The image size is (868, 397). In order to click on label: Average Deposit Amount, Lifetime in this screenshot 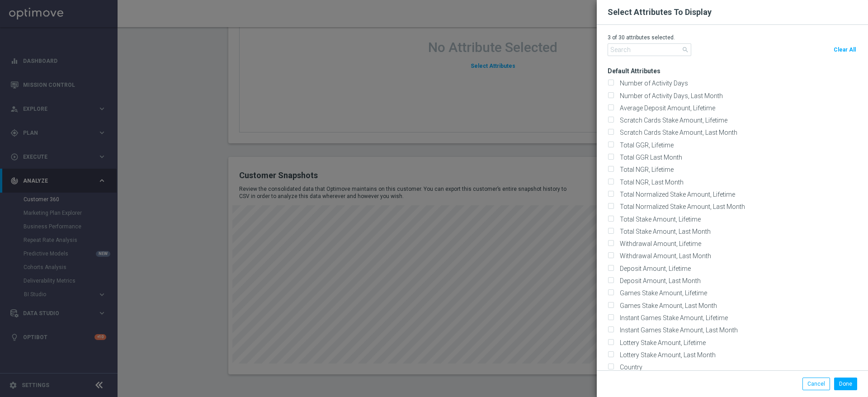, I will do `click(666, 108)`.